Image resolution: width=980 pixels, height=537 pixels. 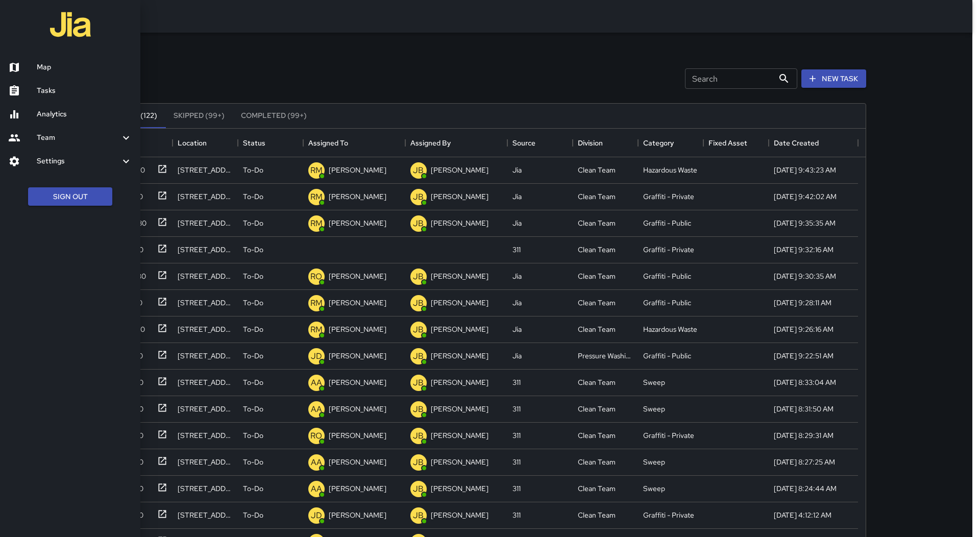 I want to click on h6: Map, so click(x=84, y=67).